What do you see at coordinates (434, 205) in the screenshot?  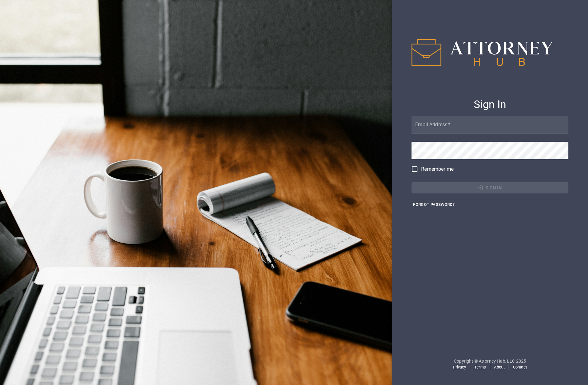 I see `button: Forgot Password?` at bounding box center [434, 205].